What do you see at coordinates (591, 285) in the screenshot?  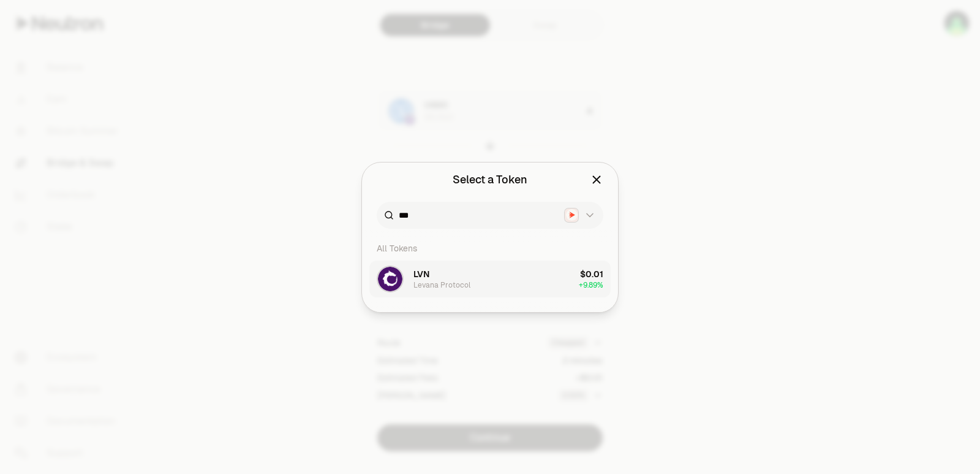 I see `span: + 9.89%` at bounding box center [591, 285].